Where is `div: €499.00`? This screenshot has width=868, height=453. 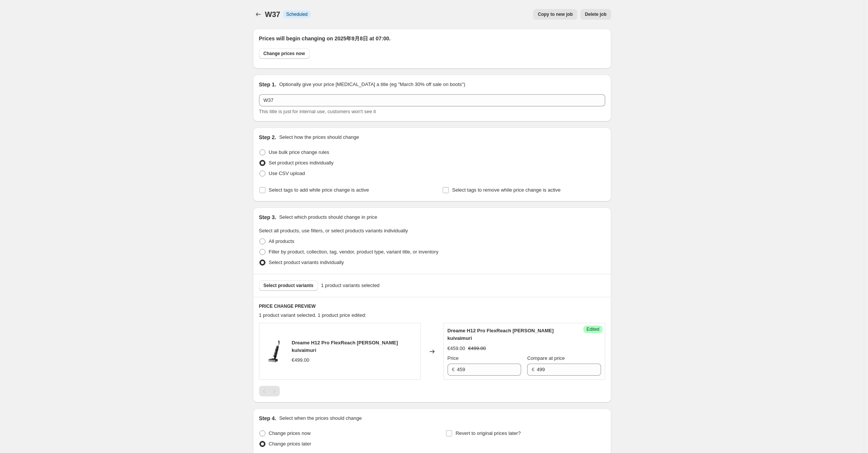
div: €499.00 is located at coordinates (301, 360).